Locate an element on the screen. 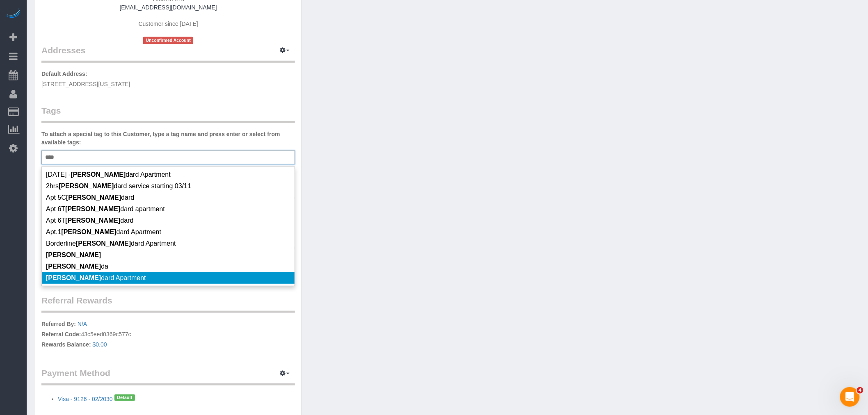 This screenshot has width=868, height=415. span: Apt 5C dard is located at coordinates (90, 198).